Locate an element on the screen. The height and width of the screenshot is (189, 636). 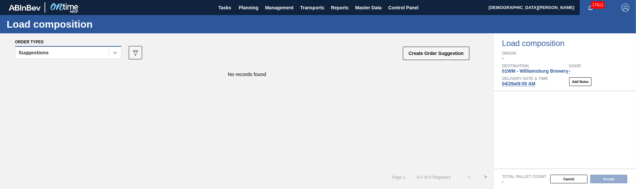
button: Cancel is located at coordinates (569, 179).